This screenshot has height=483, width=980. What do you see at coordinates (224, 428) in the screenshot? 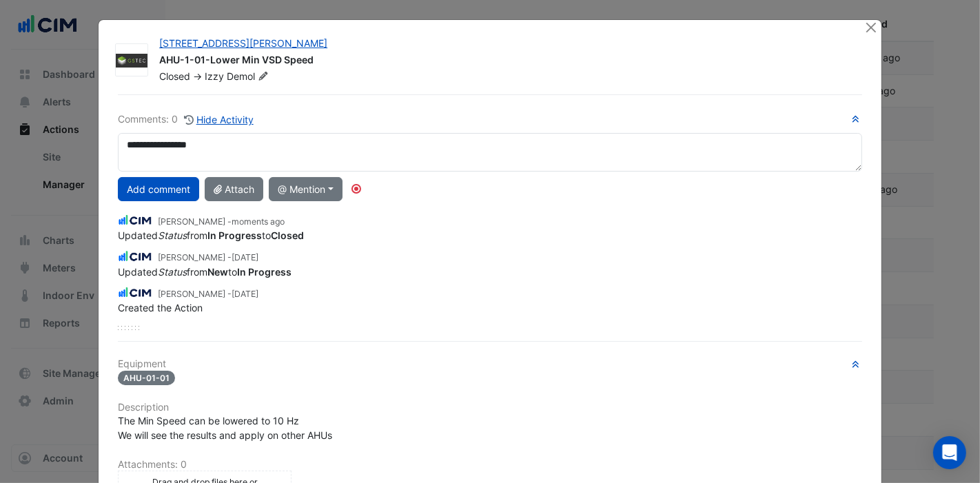
I see `span: The Min Speed can be lowered to 10 Hz We will see the results and apply on other AHUs` at bounding box center [224, 428].